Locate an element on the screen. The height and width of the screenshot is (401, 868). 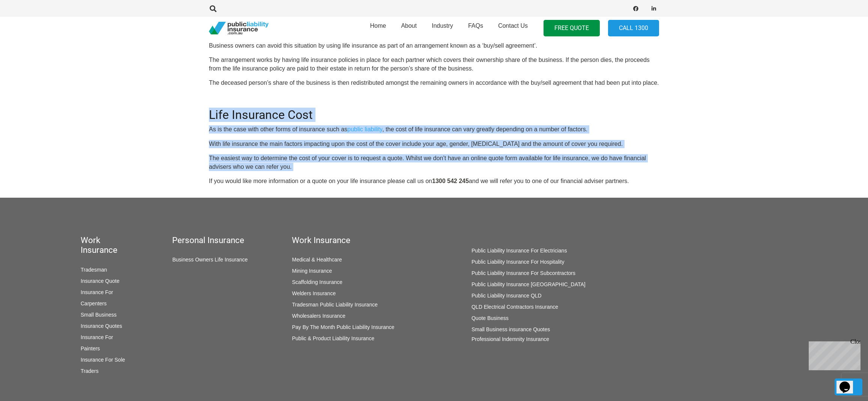
a: Home is located at coordinates (378, 28).